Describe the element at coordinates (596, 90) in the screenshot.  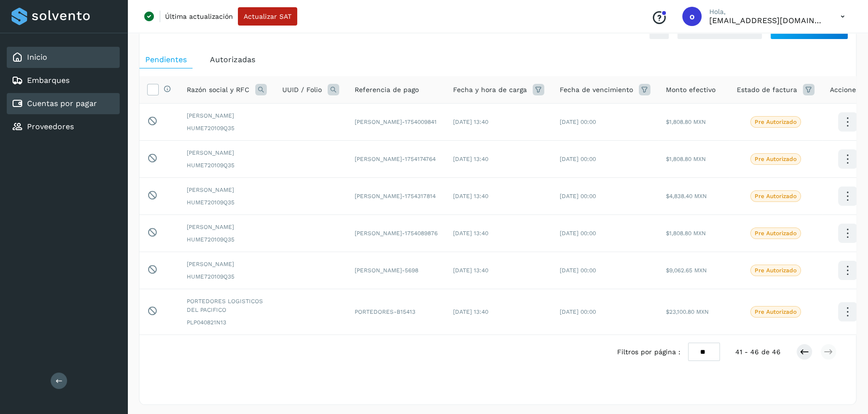
I see `span: Fecha de vencimiento` at that location.